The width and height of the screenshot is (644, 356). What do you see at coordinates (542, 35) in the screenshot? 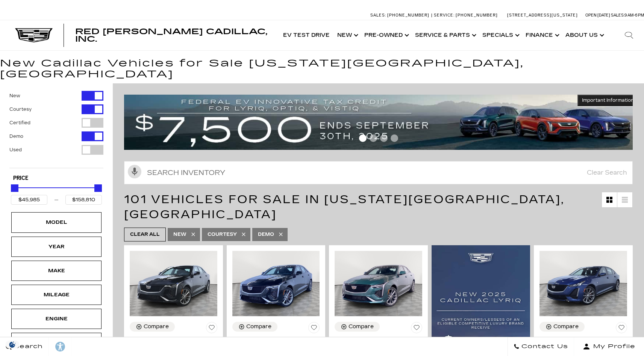
I see `a: Finance` at bounding box center [542, 35].